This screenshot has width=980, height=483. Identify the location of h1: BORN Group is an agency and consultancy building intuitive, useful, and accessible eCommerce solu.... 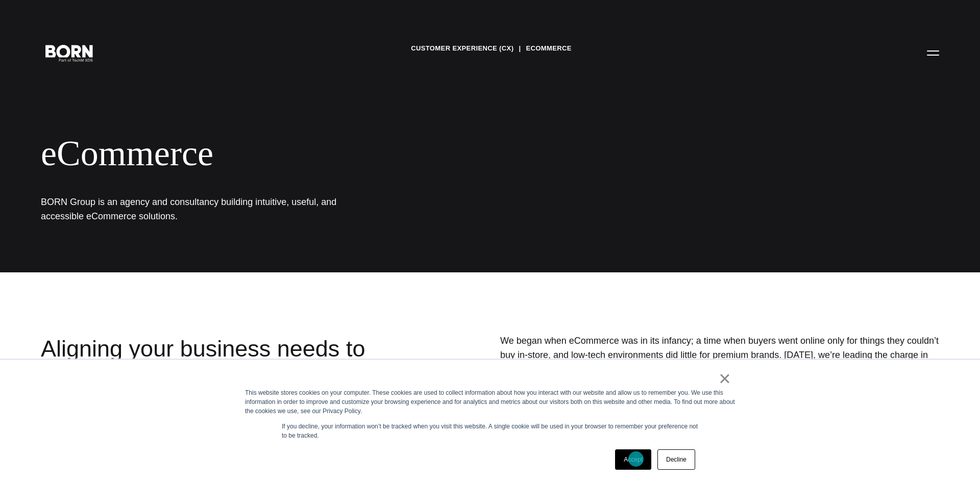
(194, 209).